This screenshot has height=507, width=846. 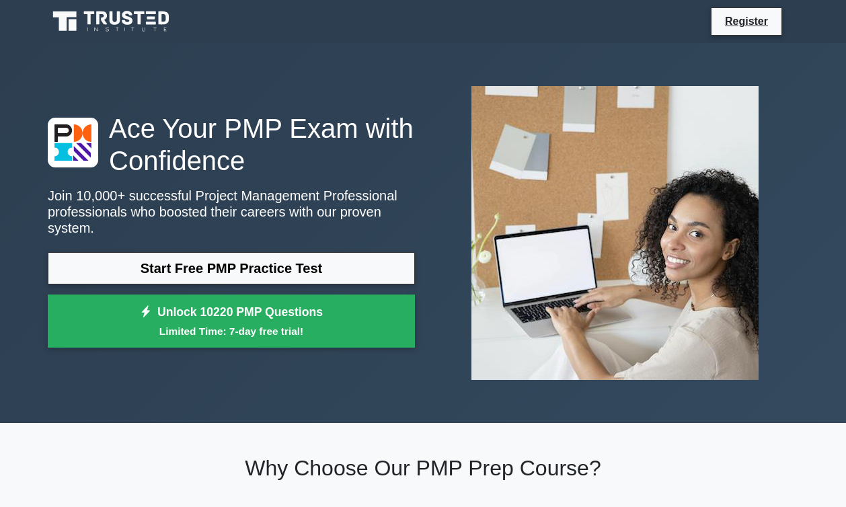 What do you see at coordinates (231, 212) in the screenshot?
I see `p: Join 10,000+ successful Project Management Professional professionals who boosted their careers w...` at bounding box center [231, 212].